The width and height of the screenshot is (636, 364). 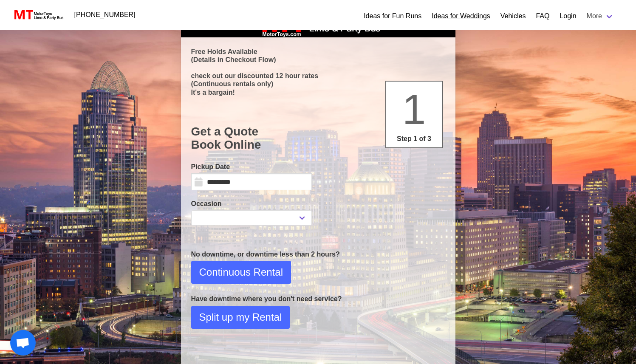 I want to click on a: Ideas for Fun Runs, so click(x=393, y=16).